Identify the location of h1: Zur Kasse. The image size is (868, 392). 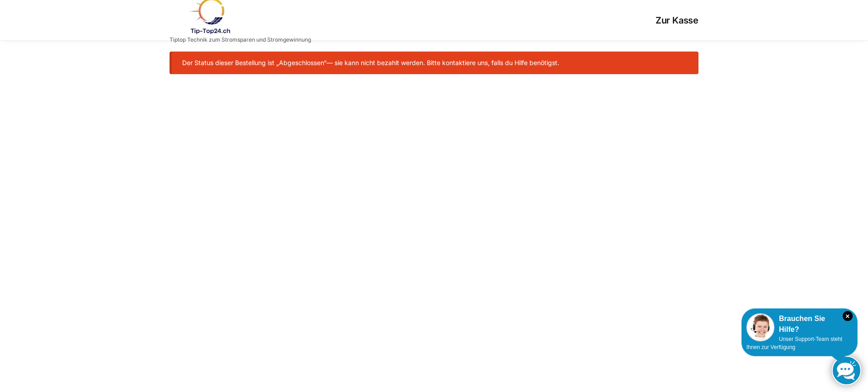
(505, 20).